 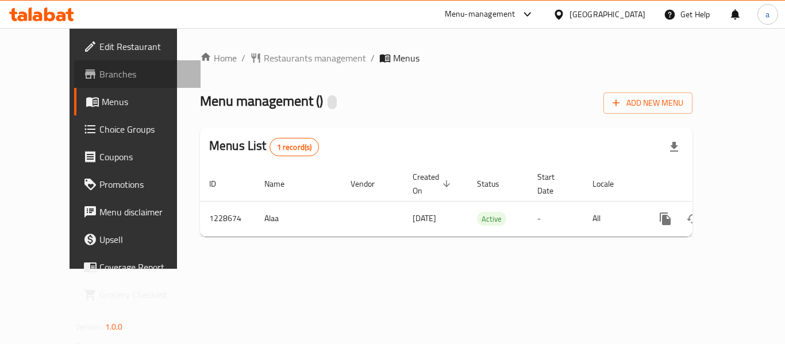 I want to click on div: Active, so click(x=491, y=219).